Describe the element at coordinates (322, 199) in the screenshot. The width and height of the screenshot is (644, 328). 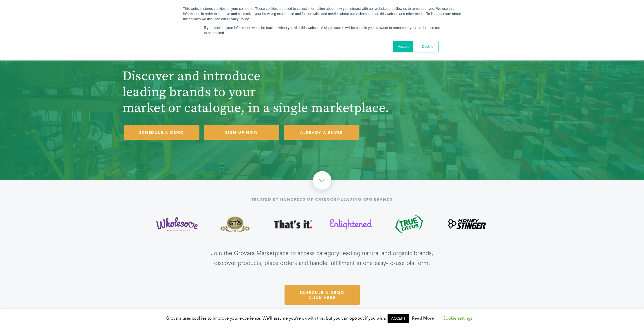
I see `div: Trusted by hundreds of category-leading CPG brands` at that location.